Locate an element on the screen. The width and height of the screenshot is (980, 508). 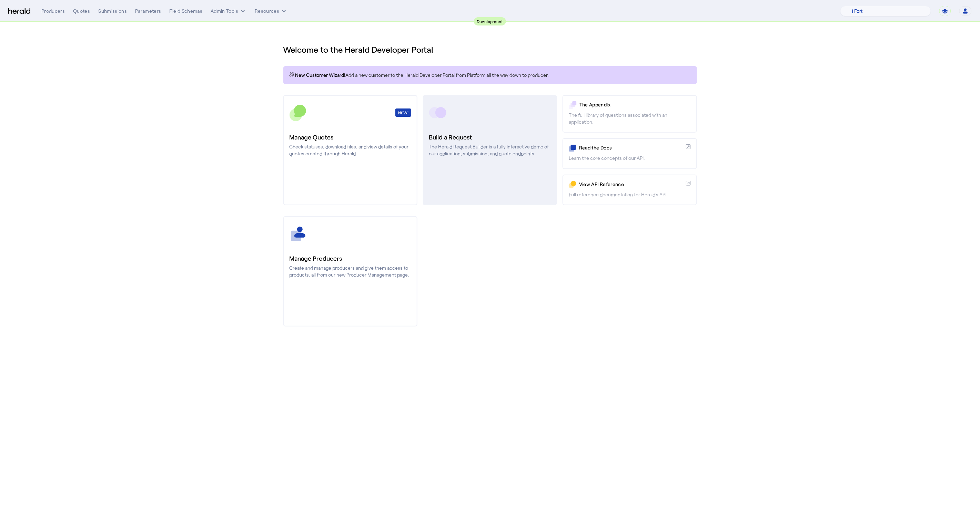
p: Create and manage producers and give them access to products, all from our new Producer Managemen... is located at coordinates (350, 271).